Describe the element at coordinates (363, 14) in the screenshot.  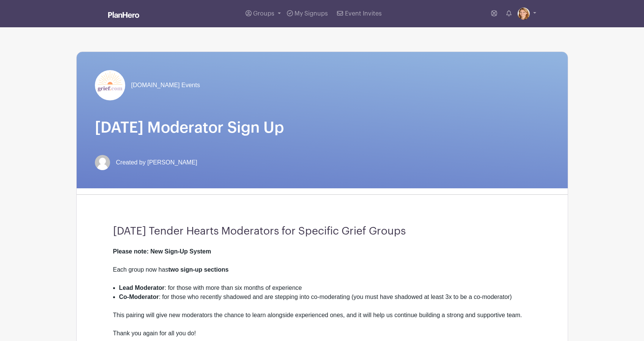
I see `span: Event Invites` at that location.